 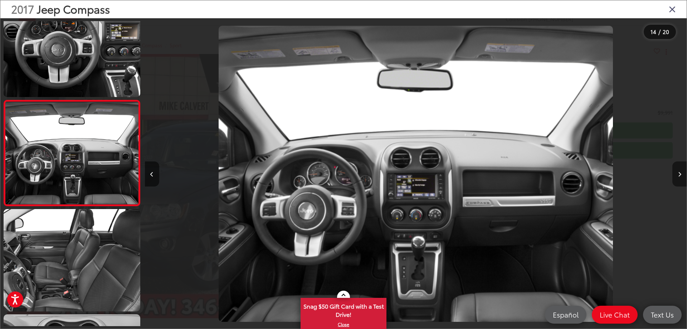 What do you see at coordinates (679, 174) in the screenshot?
I see `button: Next image` at bounding box center [679, 174].